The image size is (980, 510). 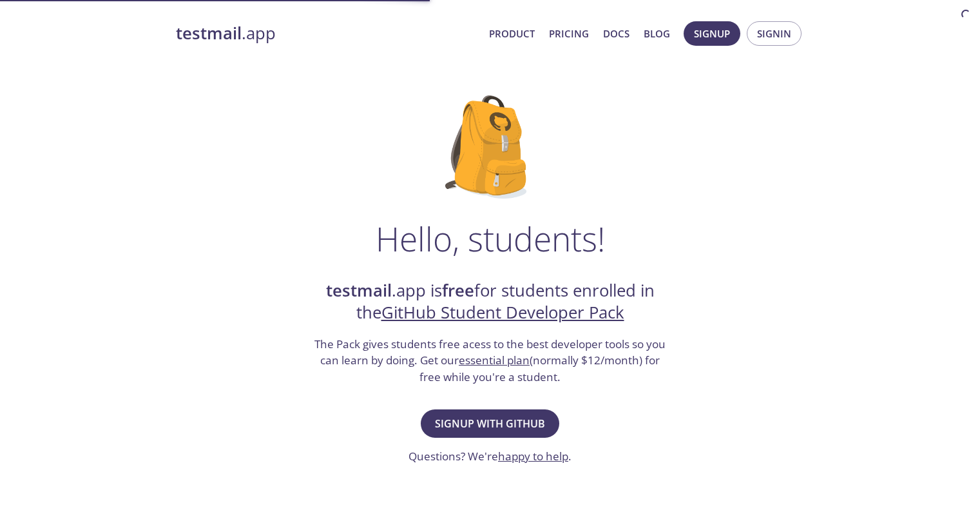 I want to click on span: Signin, so click(x=774, y=33).